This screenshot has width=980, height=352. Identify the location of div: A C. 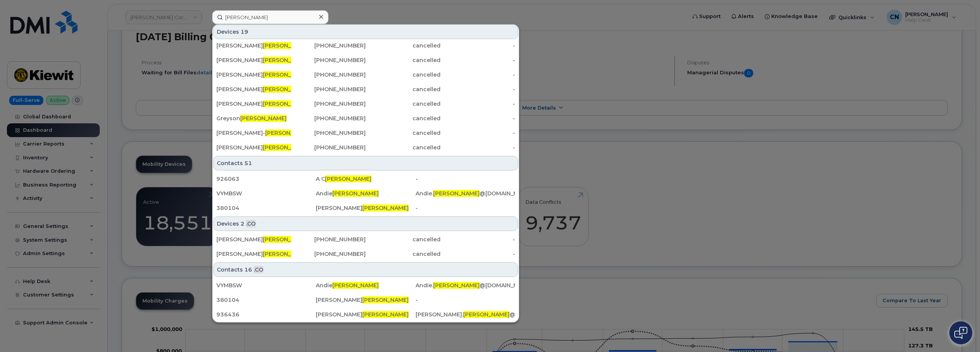
(365, 179).